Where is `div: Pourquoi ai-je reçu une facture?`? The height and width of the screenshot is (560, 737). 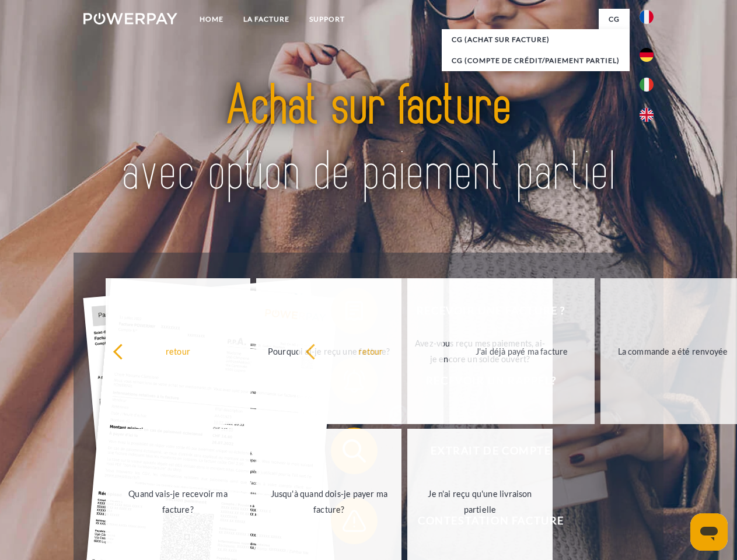
div: Pourquoi ai-je reçu une facture? is located at coordinates (328, 351).